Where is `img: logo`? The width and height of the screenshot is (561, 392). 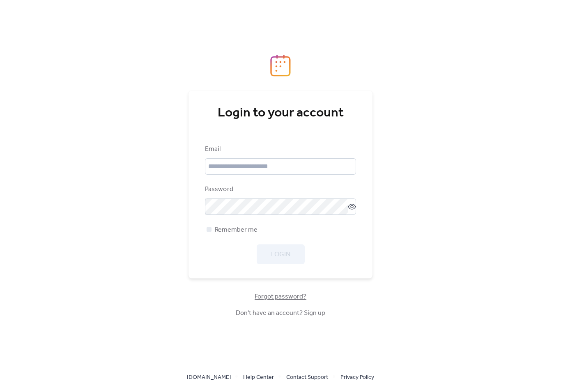
img: logo is located at coordinates (280, 66).